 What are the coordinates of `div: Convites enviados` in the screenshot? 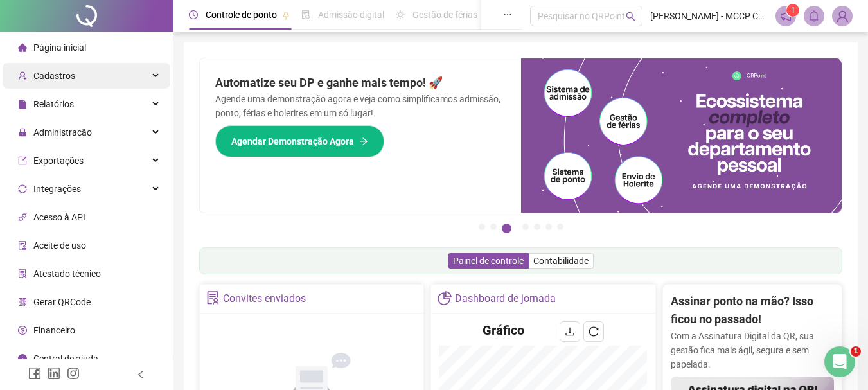 It's located at (264, 299).